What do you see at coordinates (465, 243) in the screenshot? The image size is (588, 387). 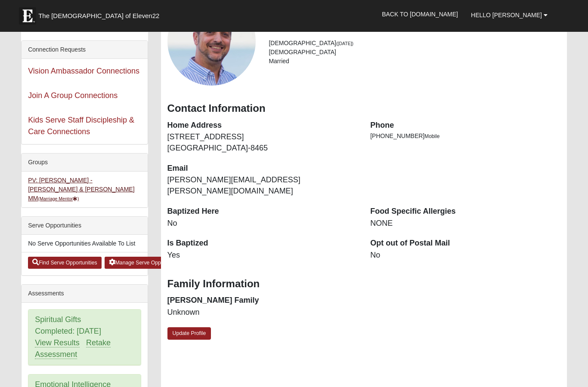 I see `dt: Opt out of Postal Mail` at bounding box center [465, 243].